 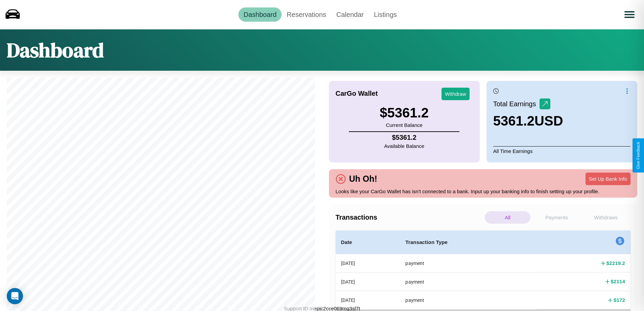 I want to click on h4: $ 172, so click(x=620, y=300).